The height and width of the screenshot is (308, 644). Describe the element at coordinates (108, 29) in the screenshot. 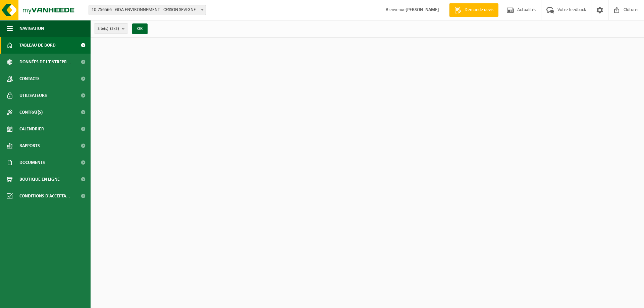

I see `span: Site(s)` at that location.